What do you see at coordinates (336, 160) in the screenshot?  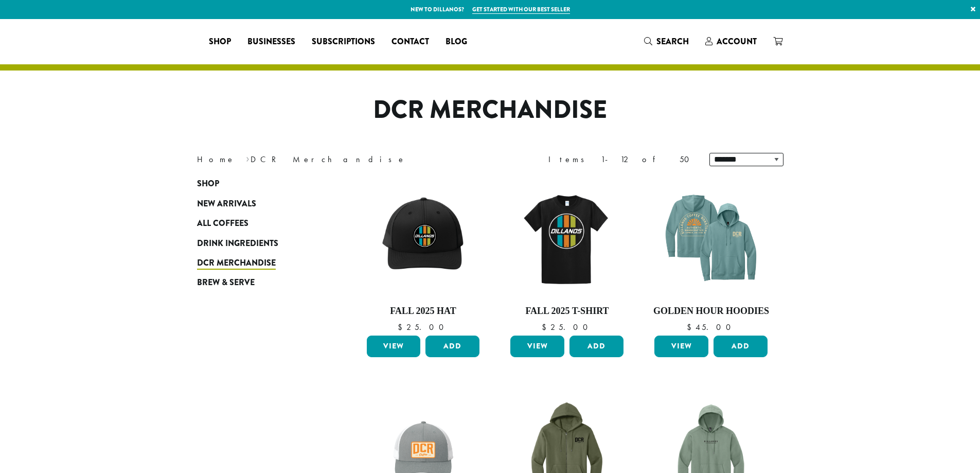 I see `nav: Breadcrumb` at bounding box center [336, 160].